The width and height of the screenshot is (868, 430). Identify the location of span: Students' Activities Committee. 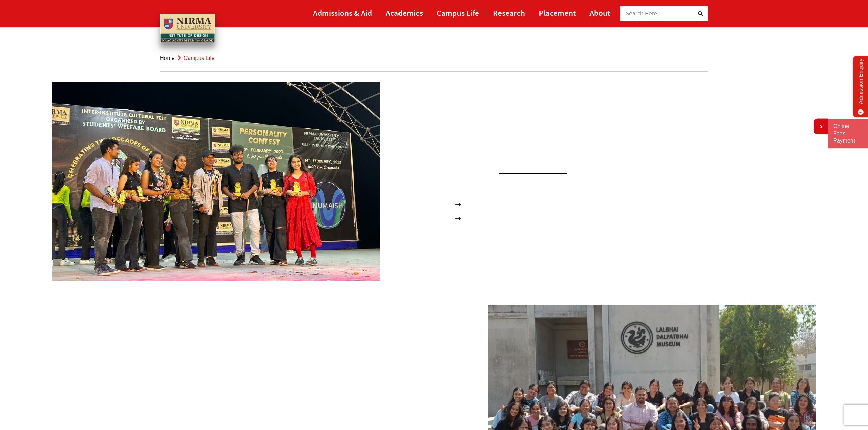
(515, 205).